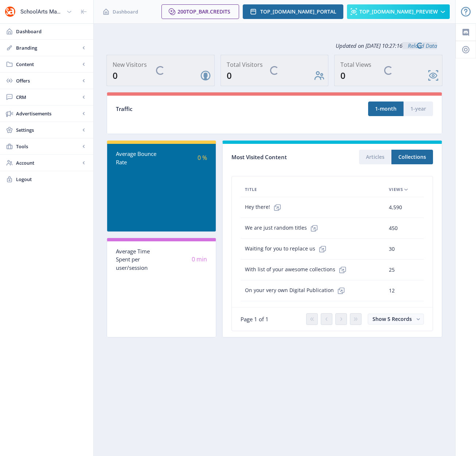  Describe the element at coordinates (255, 319) in the screenshot. I see `span: Page 1 of 1` at that location.